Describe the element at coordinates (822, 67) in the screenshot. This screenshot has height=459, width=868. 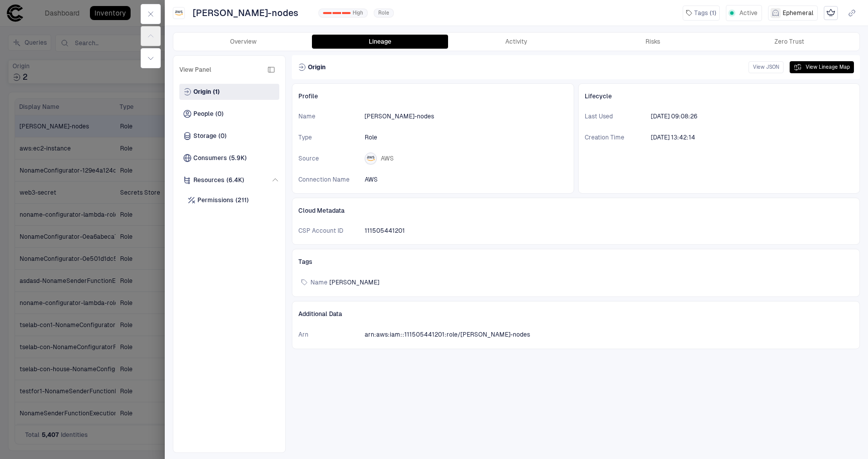
I see `button: View Lineage Map` at that location.